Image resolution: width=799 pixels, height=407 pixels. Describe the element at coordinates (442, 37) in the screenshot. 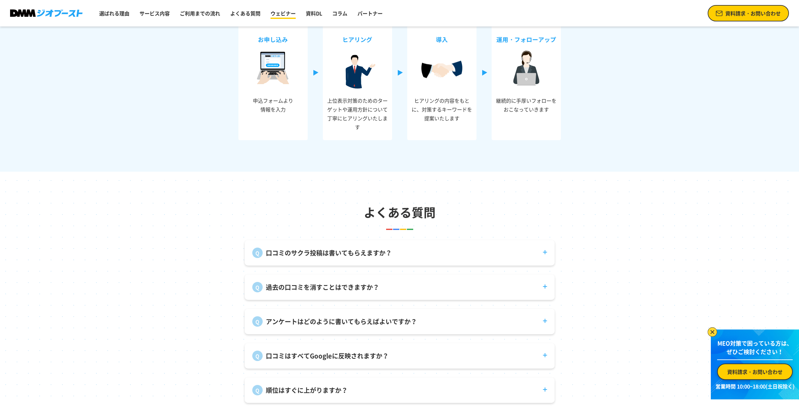

I see `h3: 導入` at that location.